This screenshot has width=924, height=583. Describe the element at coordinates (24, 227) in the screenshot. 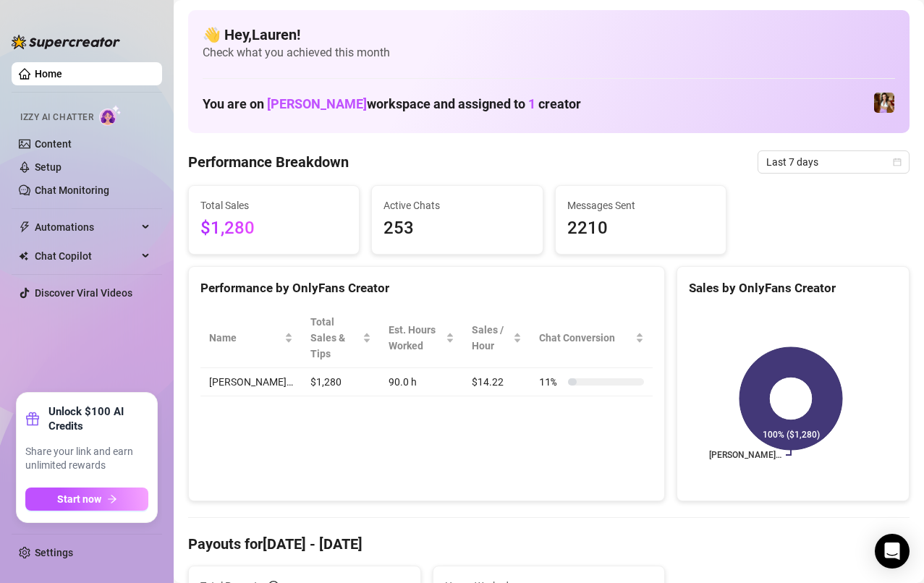

I see `span: thunderbolt` at that location.